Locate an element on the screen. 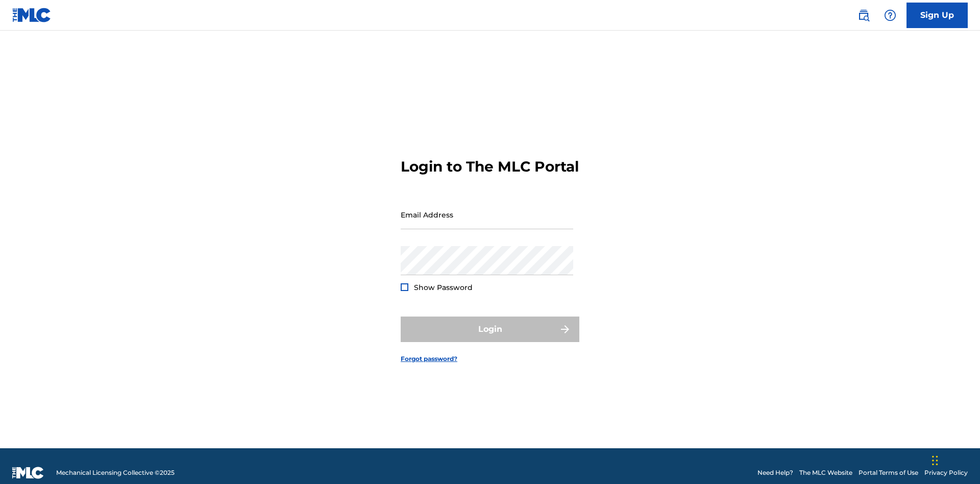 Image resolution: width=980 pixels, height=484 pixels. span: Mechanical Licensing Collective © 2025 is located at coordinates (115, 473).